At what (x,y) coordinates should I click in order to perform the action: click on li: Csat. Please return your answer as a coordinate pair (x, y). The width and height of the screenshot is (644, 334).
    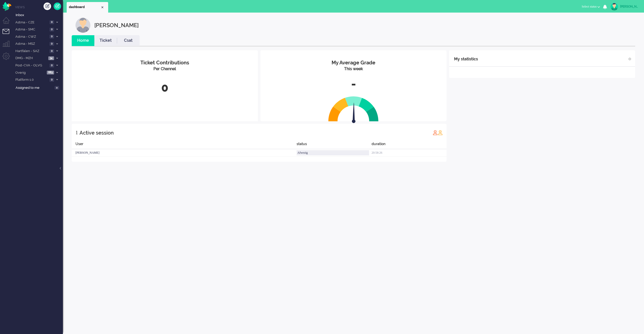
    Looking at the image, I should click on (128, 40).